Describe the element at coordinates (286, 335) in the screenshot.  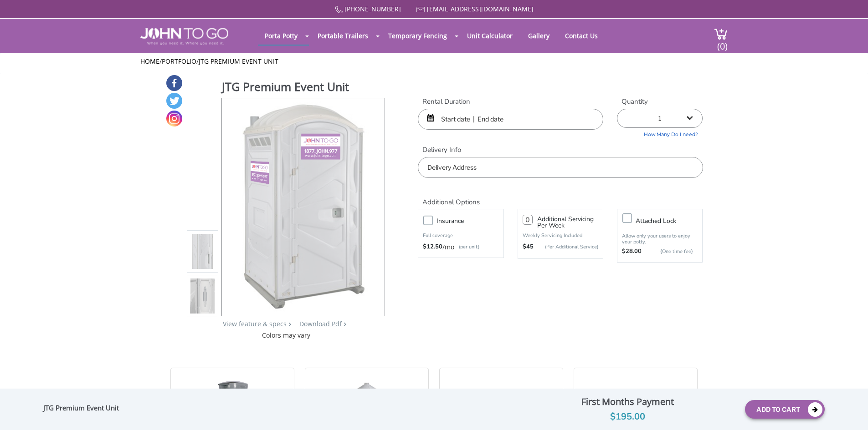
I see `div: Colors may vary` at that location.